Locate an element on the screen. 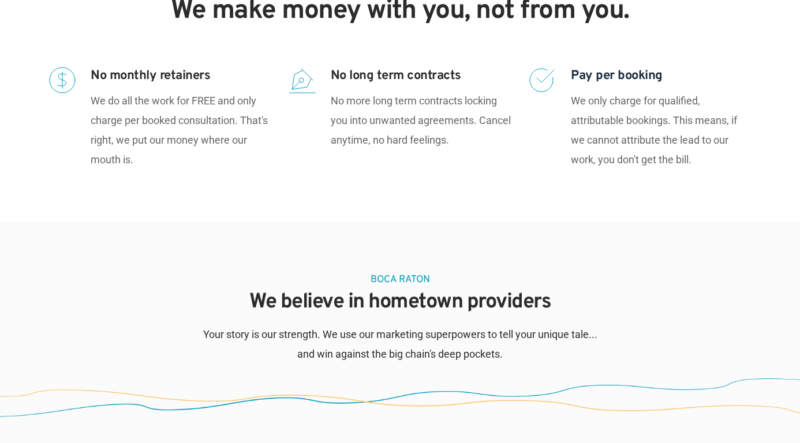  span: We believe in hometown providers is located at coordinates (400, 302).